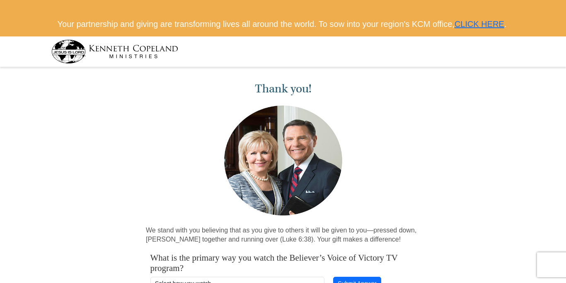 The height and width of the screenshot is (283, 566). Describe the element at coordinates (480, 24) in the screenshot. I see `a: CLICK HERE` at that location.